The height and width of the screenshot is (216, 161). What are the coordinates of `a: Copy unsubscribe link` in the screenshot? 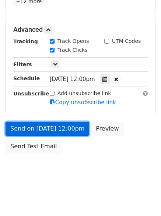 It's located at (83, 102).